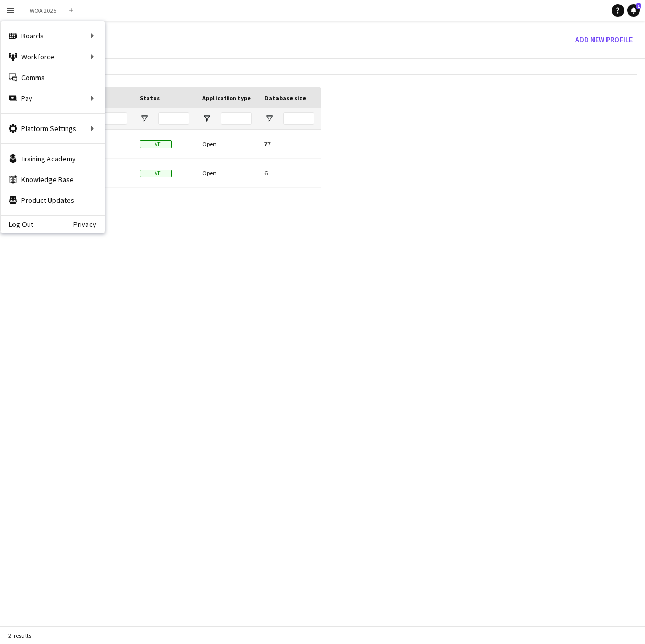  Describe the element at coordinates (53, 36) in the screenshot. I see `div: Boards` at that location.